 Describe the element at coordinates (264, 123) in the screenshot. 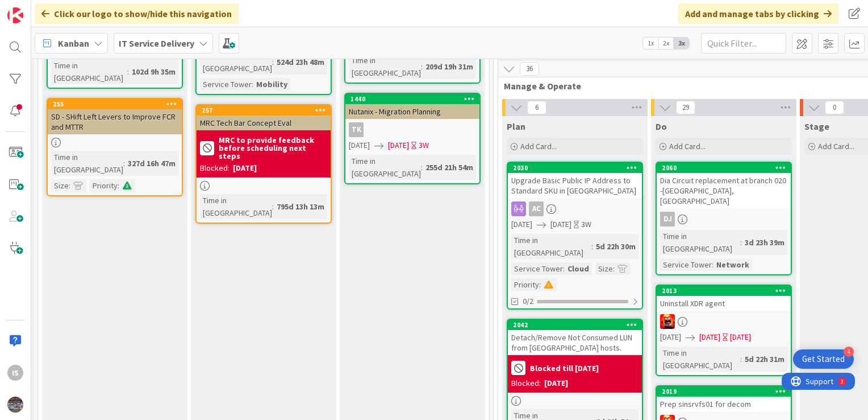

I see `div: MRC Tech Bar Concept Eval` at that location.